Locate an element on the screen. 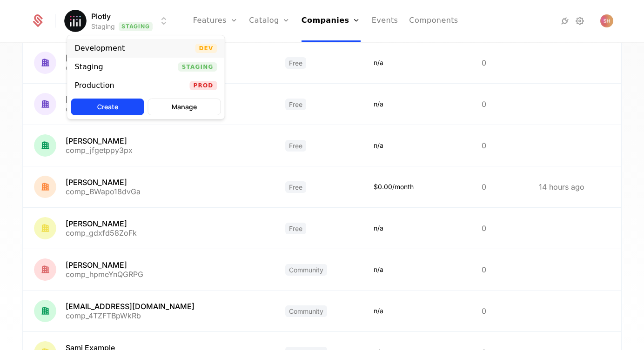 This screenshot has width=644, height=350. div: Production is located at coordinates (94, 86).